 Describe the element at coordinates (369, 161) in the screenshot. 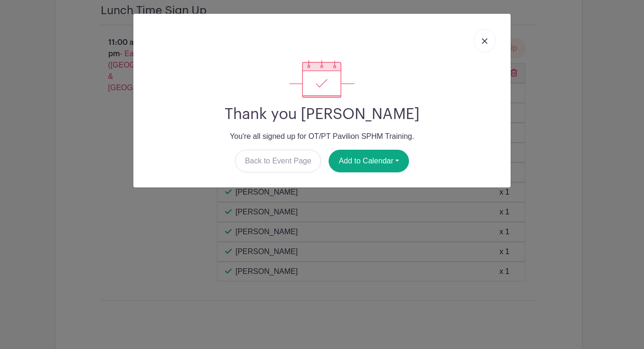

I see `button: Add to Calendar` at that location.